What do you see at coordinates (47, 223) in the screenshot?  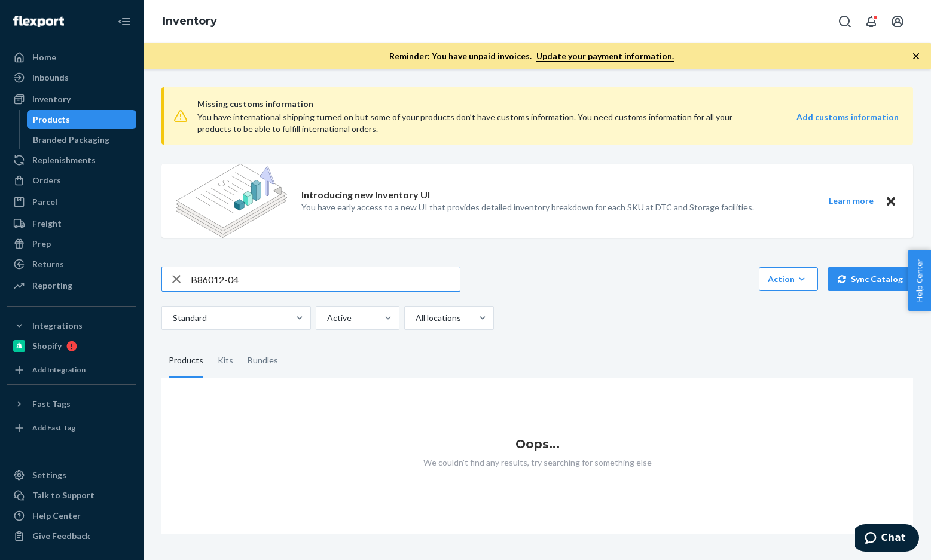 I see `div: Freight` at bounding box center [47, 223].